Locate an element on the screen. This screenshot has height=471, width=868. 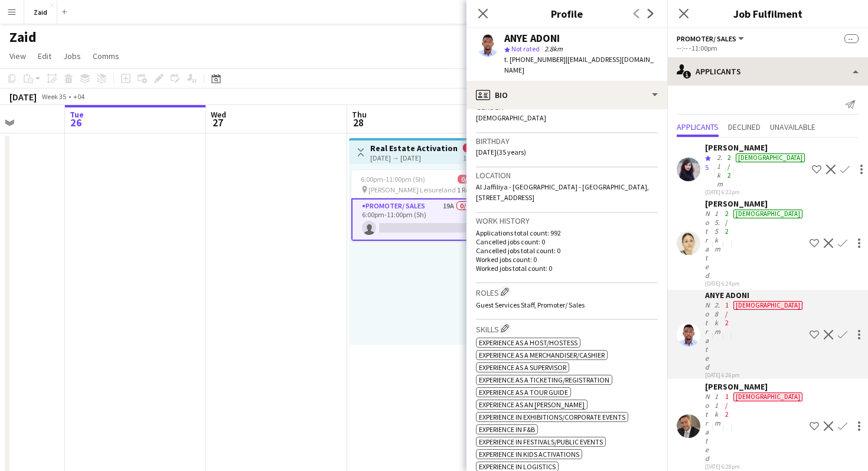
span: Experience in Exhibitions/Corporate Events is located at coordinates (552, 417).